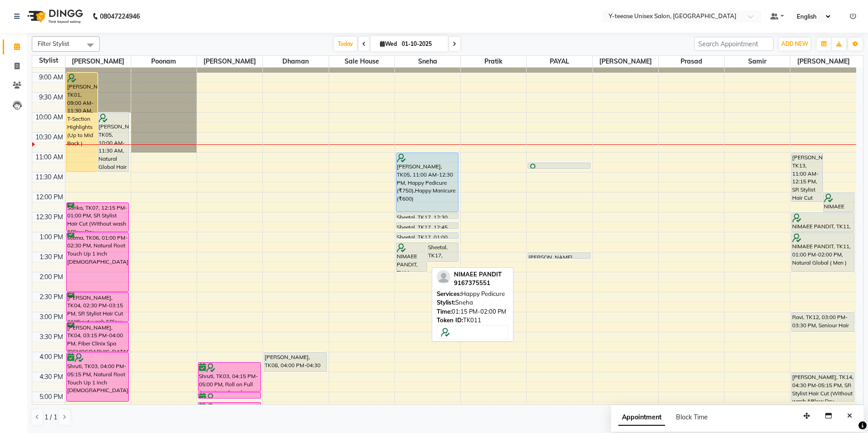 The image size is (868, 433). What do you see at coordinates (444, 311) in the screenshot?
I see `span: Time:` at bounding box center [444, 311].